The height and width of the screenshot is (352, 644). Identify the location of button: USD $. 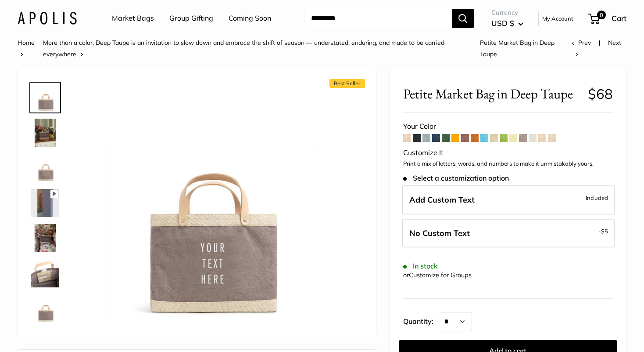
(507, 24).